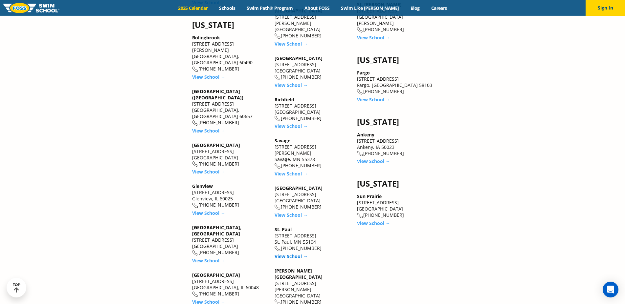 This screenshot has height=304, width=625. Describe the element at coordinates (365, 135) in the screenshot. I see `a: Ankeny` at that location.